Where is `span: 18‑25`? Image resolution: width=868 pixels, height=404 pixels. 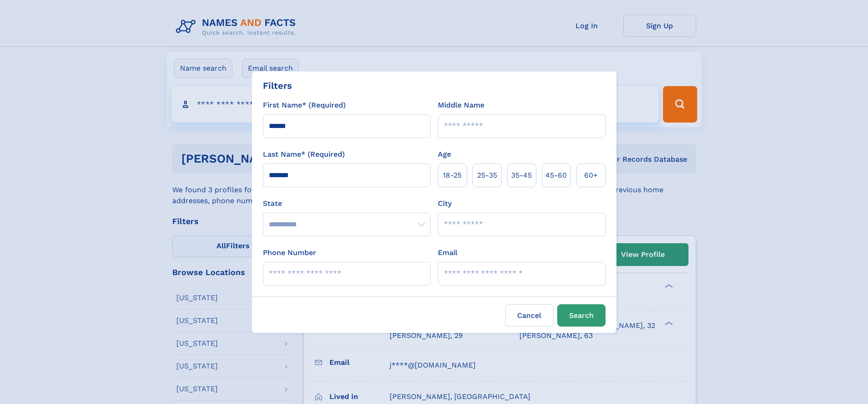
span: 18‑25 is located at coordinates (452, 175).